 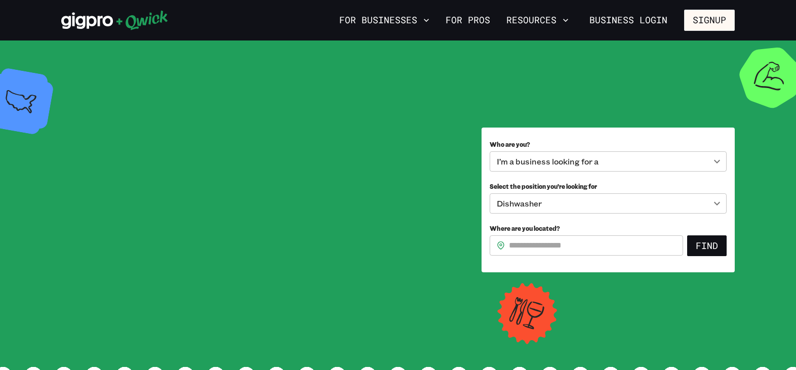 I want to click on div: Dishwasher, so click(x=608, y=203).